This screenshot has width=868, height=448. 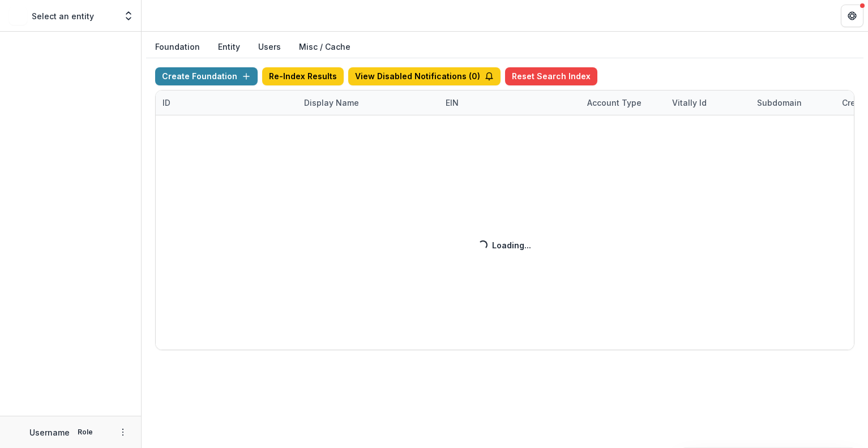 What do you see at coordinates (229, 47) in the screenshot?
I see `button: Entity` at bounding box center [229, 47].